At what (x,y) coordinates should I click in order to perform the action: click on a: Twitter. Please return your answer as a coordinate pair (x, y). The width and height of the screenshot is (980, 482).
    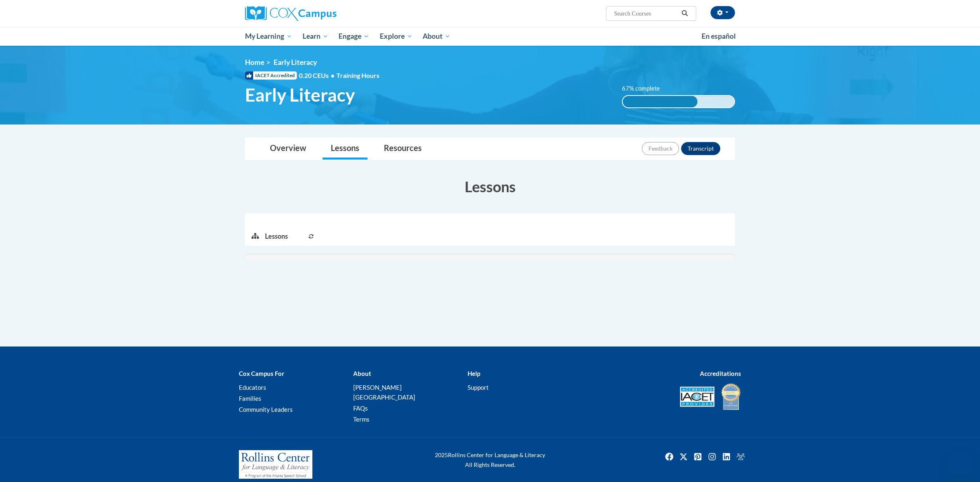
    Looking at the image, I should click on (684, 457).